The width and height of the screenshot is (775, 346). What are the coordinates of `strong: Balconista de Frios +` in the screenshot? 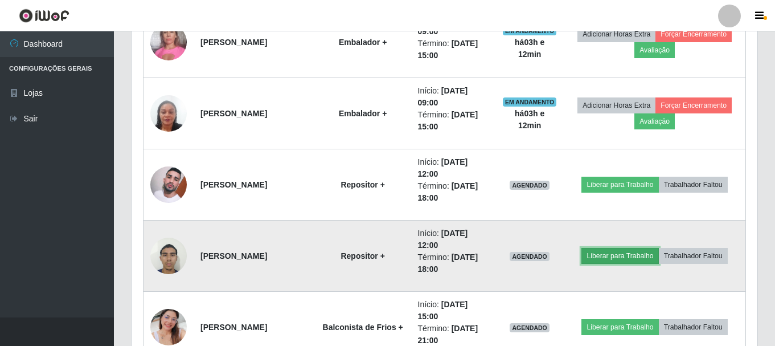 It's located at (363, 327).